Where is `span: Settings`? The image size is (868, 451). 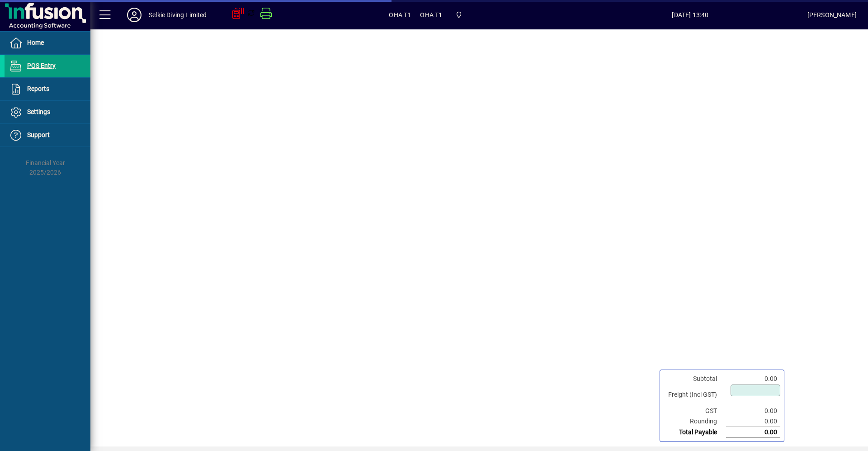
span: Settings is located at coordinates (39, 112).